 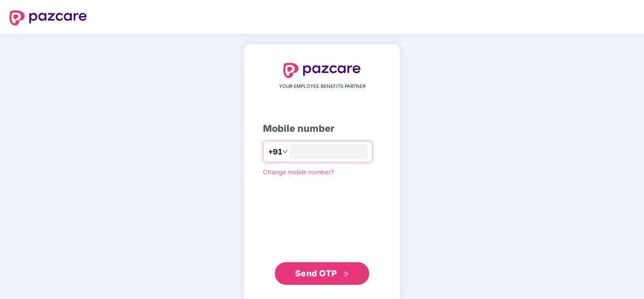 What do you see at coordinates (322, 129) in the screenshot?
I see `div: Mobile number` at bounding box center [322, 129].